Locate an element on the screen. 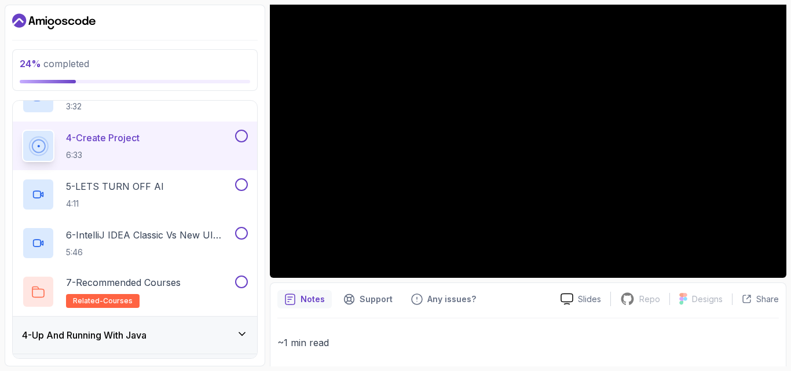 The image size is (791, 371). p: Notes is located at coordinates (313, 299).